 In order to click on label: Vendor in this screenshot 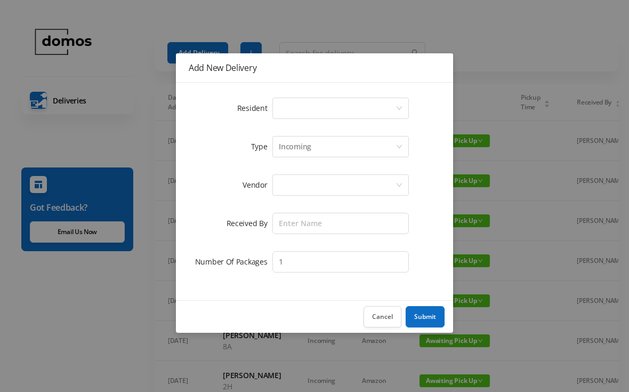, I will do `click(257, 184)`.